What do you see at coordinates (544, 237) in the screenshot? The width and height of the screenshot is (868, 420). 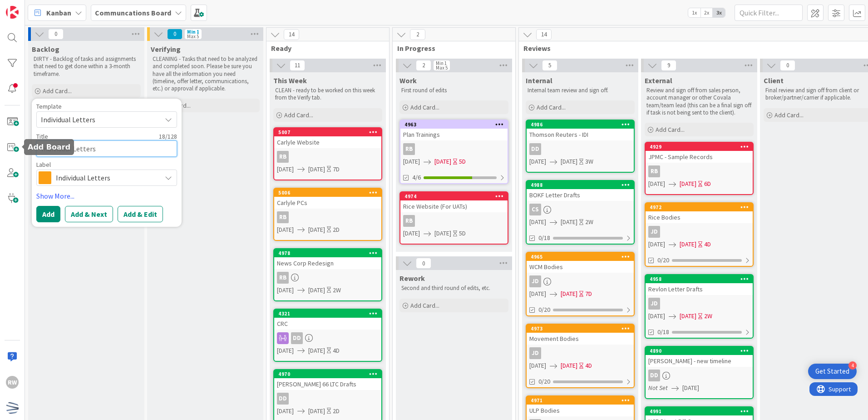 I see `span: 0/18` at bounding box center [544, 237].